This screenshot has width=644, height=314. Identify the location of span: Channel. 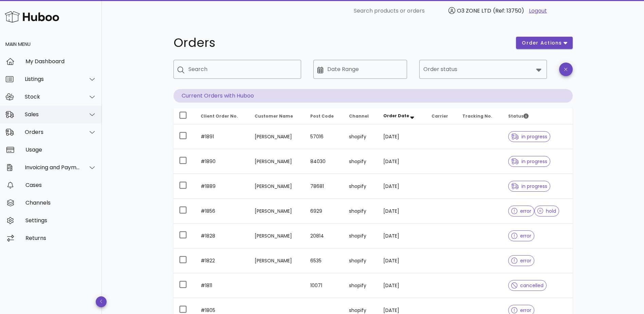
(359, 116).